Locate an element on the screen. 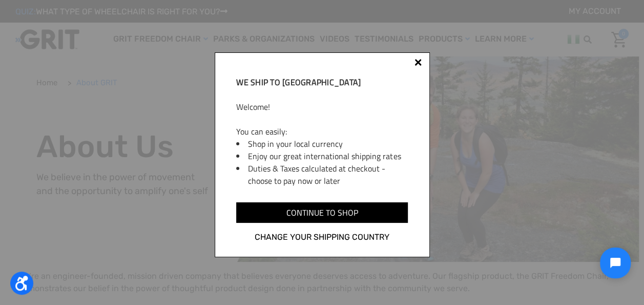  input: Continue to shop is located at coordinates (322, 213).